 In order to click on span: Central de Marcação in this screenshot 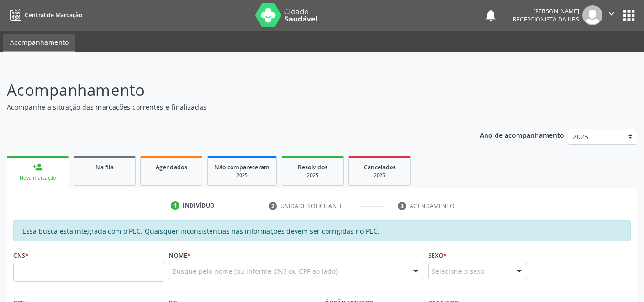, I will do `click(54, 15)`.